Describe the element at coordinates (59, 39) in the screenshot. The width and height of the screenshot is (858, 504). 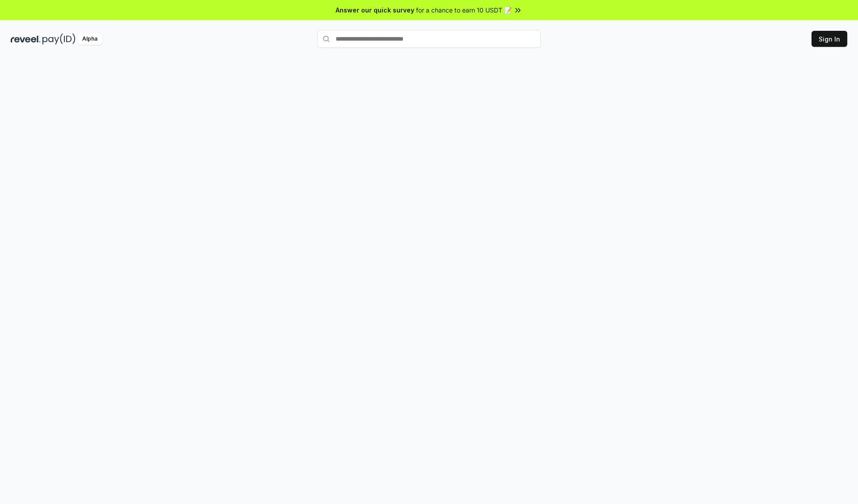
I see `img: pay_id` at that location.